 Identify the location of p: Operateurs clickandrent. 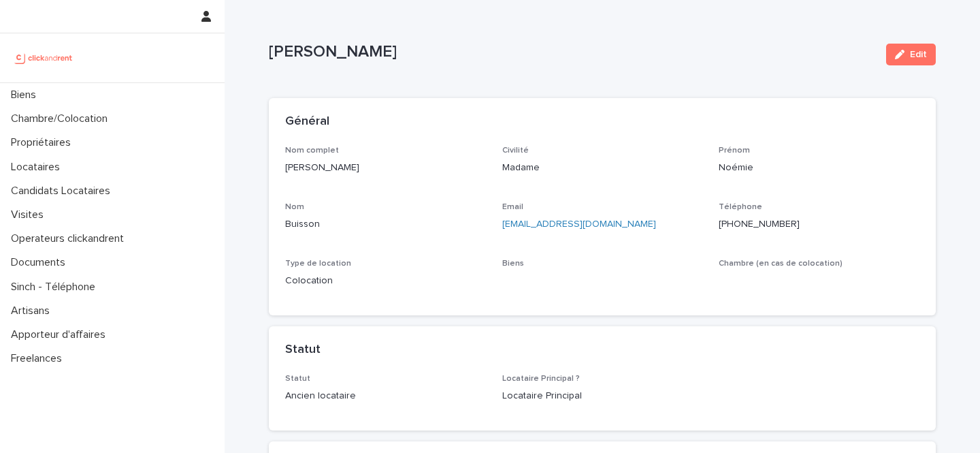
(70, 239).